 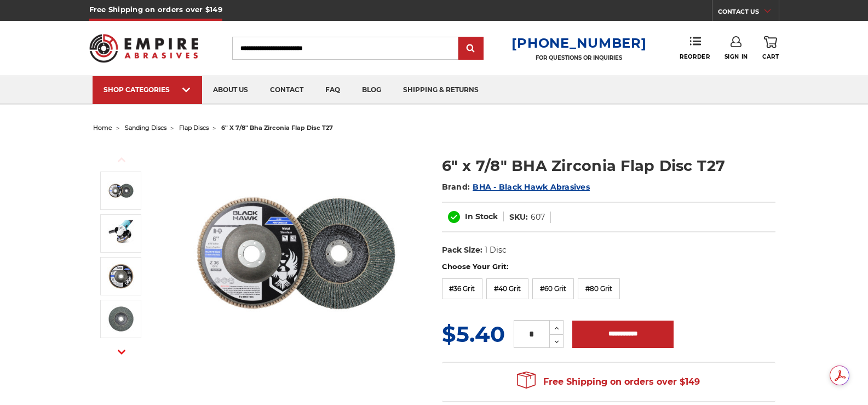 I want to click on a: flap discs, so click(x=194, y=128).